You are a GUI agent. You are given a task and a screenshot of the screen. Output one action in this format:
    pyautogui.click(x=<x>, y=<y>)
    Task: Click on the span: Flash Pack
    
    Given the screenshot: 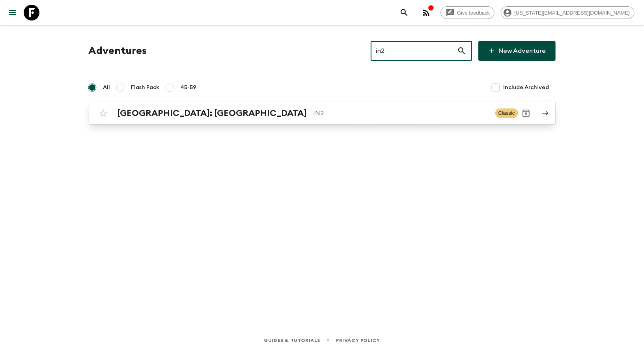 What is the action you would take?
    pyautogui.click(x=146, y=87)
    